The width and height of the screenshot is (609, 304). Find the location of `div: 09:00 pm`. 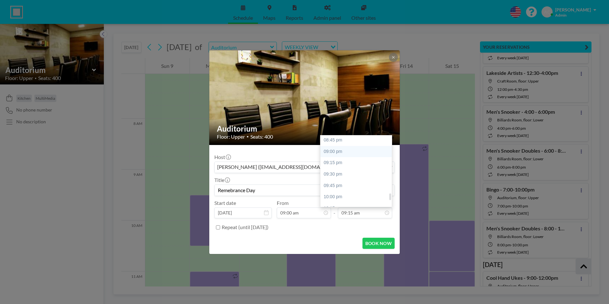

div: 09:00 pm is located at coordinates (358, 152).